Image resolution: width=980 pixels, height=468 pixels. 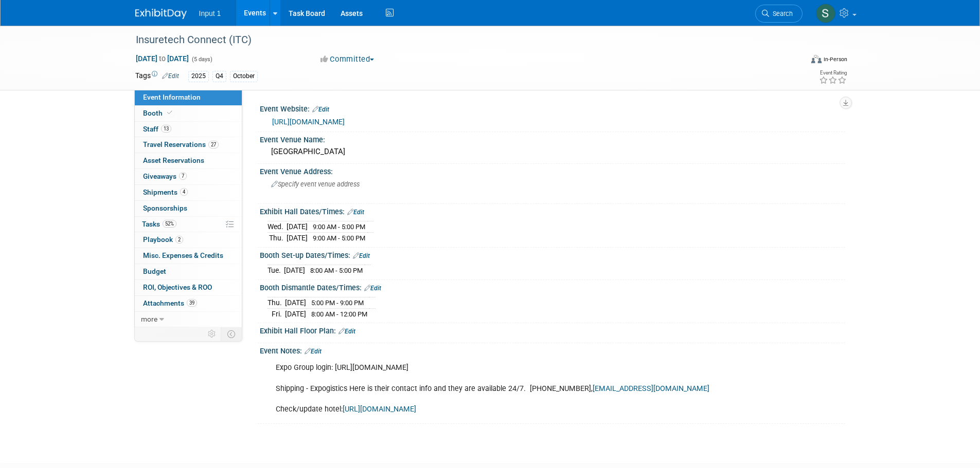 I want to click on a: more, so click(x=189, y=320).